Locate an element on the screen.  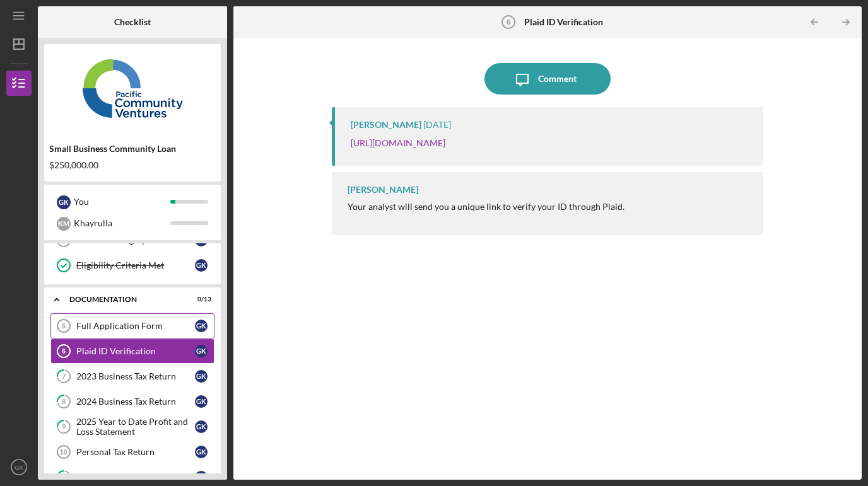
div: Khayrulla is located at coordinates (121, 223).